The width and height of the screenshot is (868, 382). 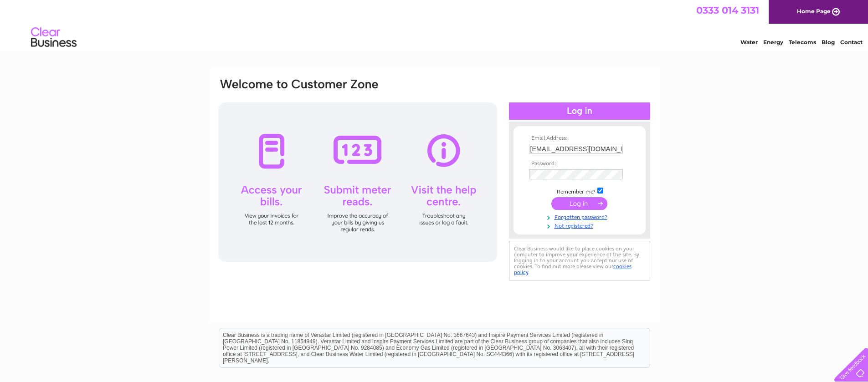 What do you see at coordinates (580, 164) in the screenshot?
I see `th: Password:` at bounding box center [580, 164].